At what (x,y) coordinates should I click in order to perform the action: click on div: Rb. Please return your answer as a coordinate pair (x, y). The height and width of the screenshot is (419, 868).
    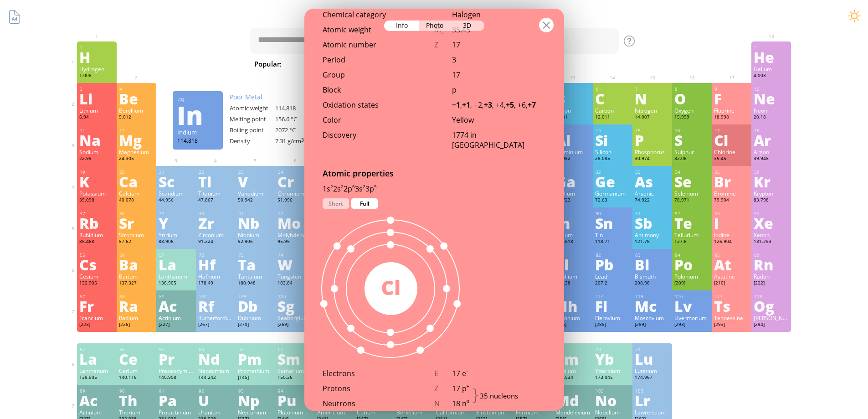
    Looking at the image, I should click on (97, 223).